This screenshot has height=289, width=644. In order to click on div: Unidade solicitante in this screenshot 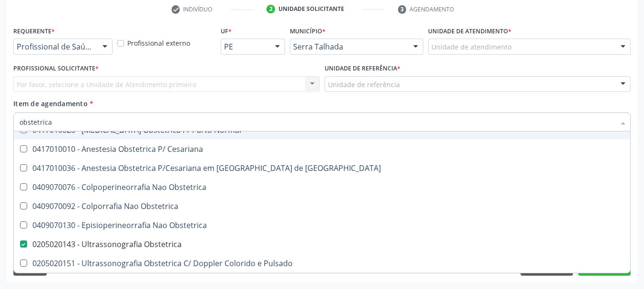, I will do `click(311, 9)`.